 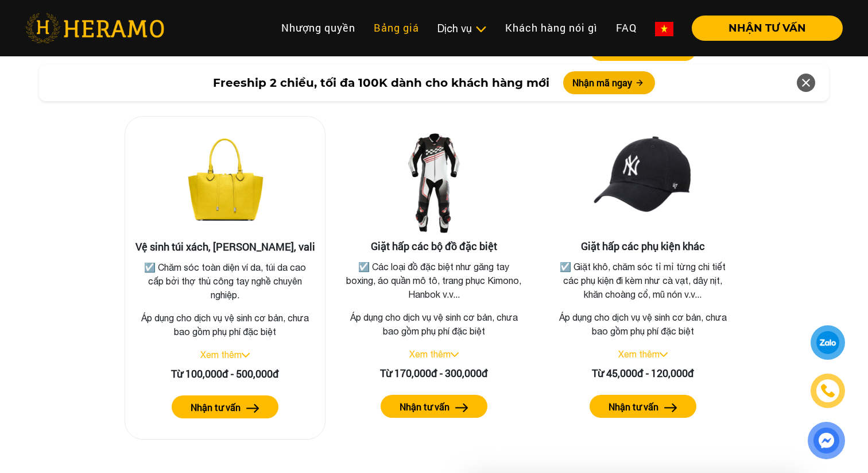 I want to click on img: subToggleIcon, so click(x=481, y=29).